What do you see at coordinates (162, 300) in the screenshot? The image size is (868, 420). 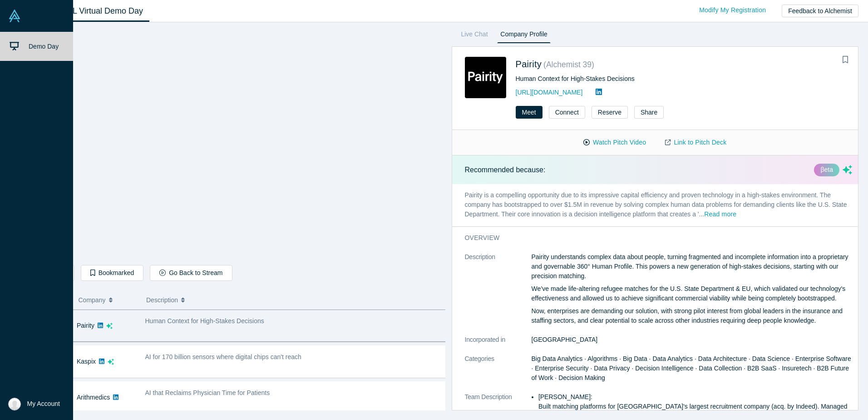 I see `span: Description` at bounding box center [162, 300].